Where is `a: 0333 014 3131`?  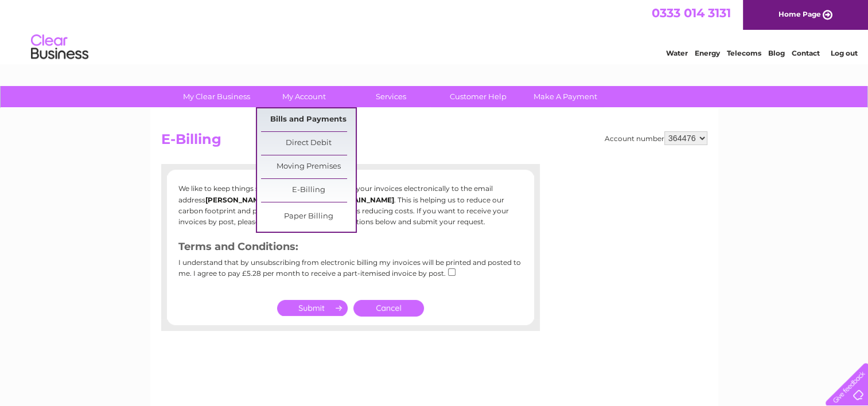 a: 0333 014 3131 is located at coordinates (691, 12).